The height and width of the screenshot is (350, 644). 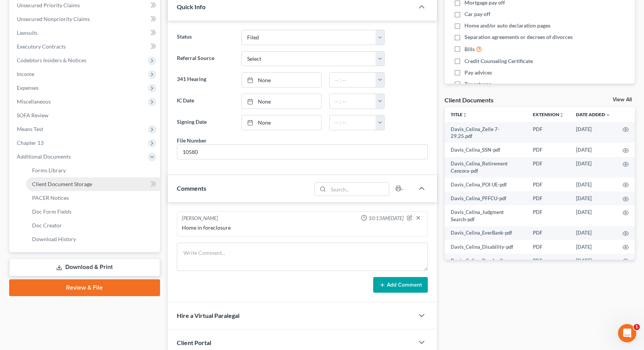 I want to click on span: Forms Library, so click(x=49, y=170).